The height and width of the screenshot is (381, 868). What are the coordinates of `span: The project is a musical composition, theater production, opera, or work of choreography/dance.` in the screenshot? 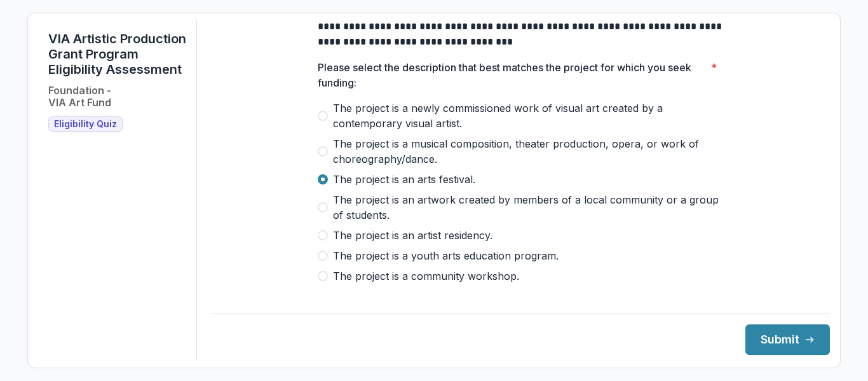 It's located at (529, 151).